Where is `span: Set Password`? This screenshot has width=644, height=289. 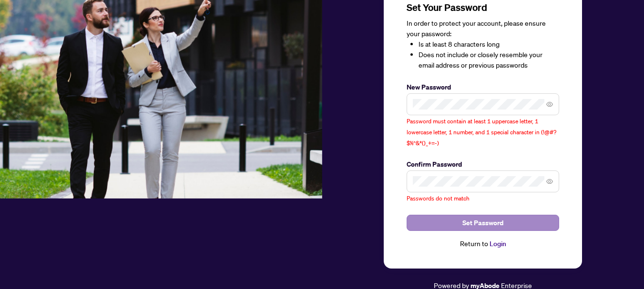
span: Set Password is located at coordinates (483, 223).